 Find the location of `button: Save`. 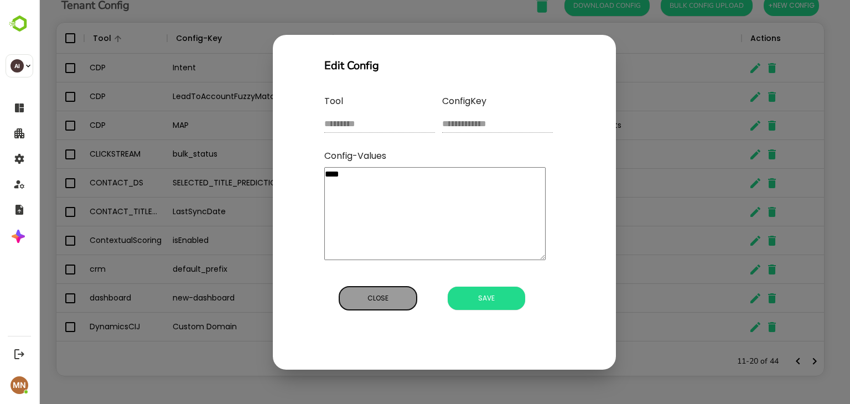

button: Save is located at coordinates (448, 298).